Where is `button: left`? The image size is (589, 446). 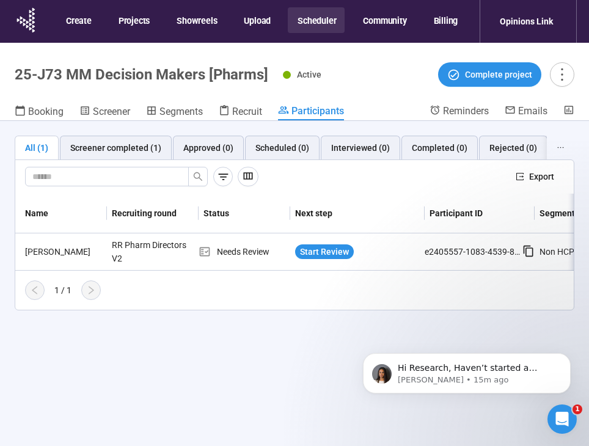 button: left is located at coordinates (35, 290).